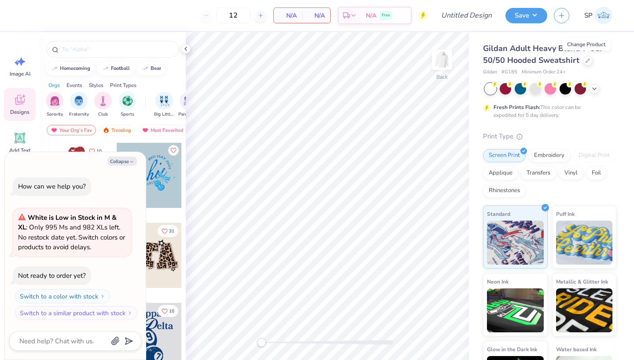  Describe the element at coordinates (117, 49) in the screenshot. I see `input: Try "Alpha"` at that location.